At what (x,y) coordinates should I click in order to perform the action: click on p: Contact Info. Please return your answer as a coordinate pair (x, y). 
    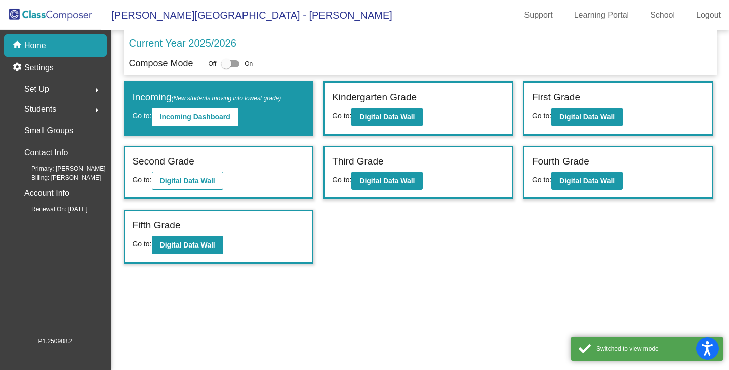
    Looking at the image, I should click on (46, 153).